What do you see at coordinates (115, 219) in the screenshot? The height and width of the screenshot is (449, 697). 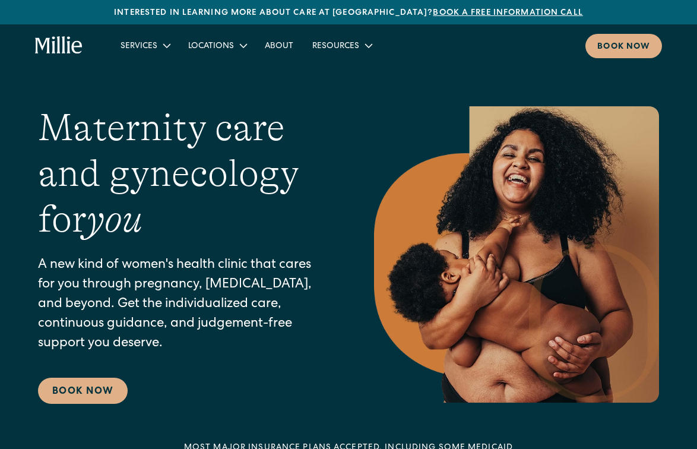 I see `em: you` at bounding box center [115, 219].